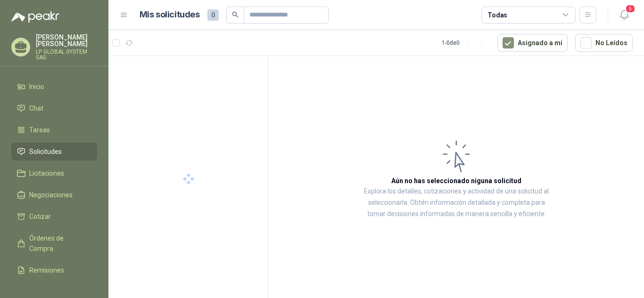  I want to click on a: Chat, so click(54, 108).